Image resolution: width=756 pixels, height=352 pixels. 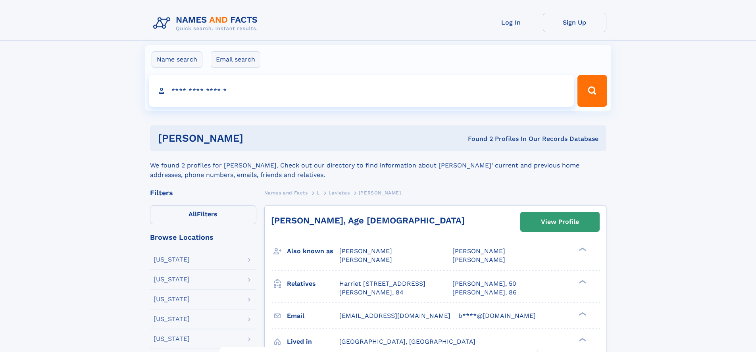 What do you see at coordinates (203, 193) in the screenshot?
I see `div: Filters` at bounding box center [203, 193].